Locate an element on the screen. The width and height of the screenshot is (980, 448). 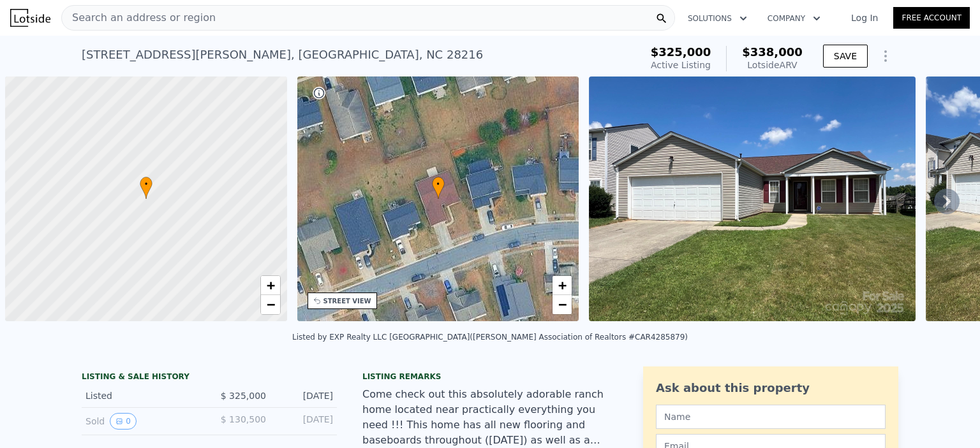
input: Name is located at coordinates (771, 417).